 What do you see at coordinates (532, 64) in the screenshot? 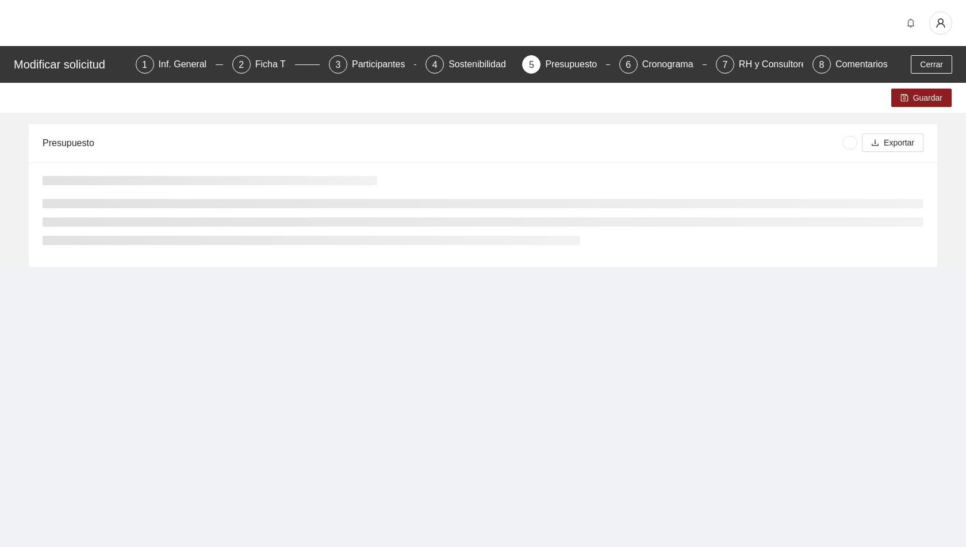
I see `span: 5` at bounding box center [532, 64].